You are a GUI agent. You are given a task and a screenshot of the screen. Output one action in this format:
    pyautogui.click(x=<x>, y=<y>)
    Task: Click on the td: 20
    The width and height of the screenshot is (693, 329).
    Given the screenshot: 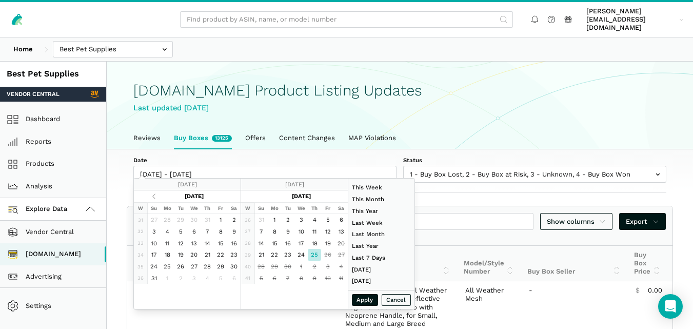 What is the action you would take?
    pyautogui.click(x=341, y=243)
    